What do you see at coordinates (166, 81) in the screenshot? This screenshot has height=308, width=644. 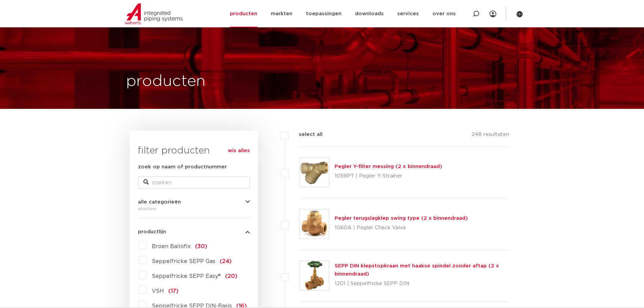 I see `h1: producten` at bounding box center [166, 81].